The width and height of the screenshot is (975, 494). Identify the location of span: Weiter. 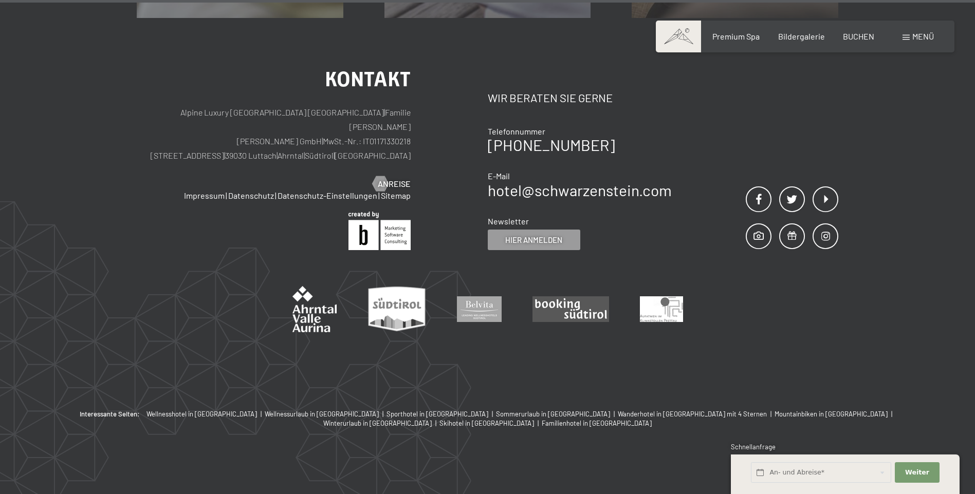
(917, 473).